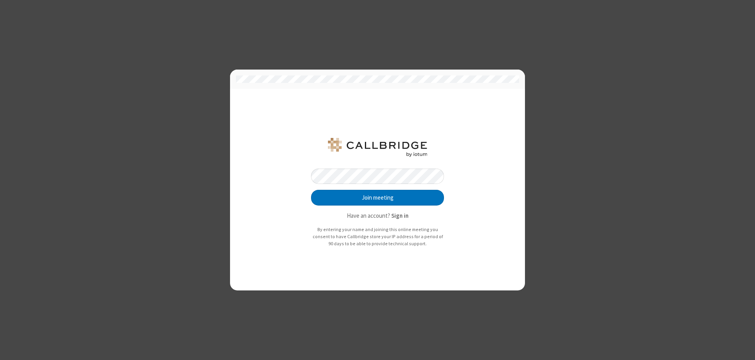  Describe the element at coordinates (378, 198) in the screenshot. I see `button: Join meeting` at that location.